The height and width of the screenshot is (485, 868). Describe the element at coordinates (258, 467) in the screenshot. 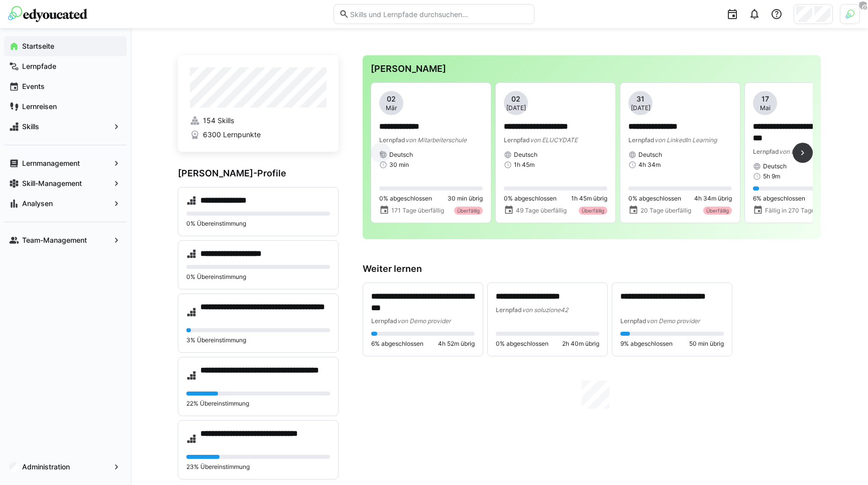

I see `p: 23% Übereinstimmung` at that location.